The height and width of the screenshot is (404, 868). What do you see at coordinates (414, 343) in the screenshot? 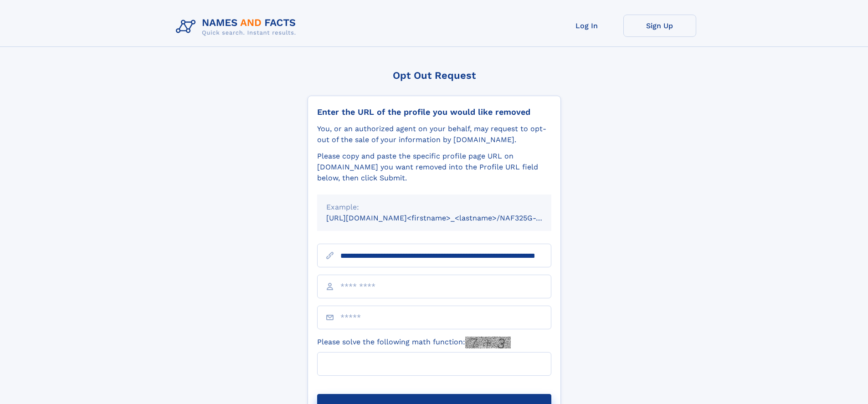
I see `label: Please solve the following math function:` at bounding box center [414, 343].